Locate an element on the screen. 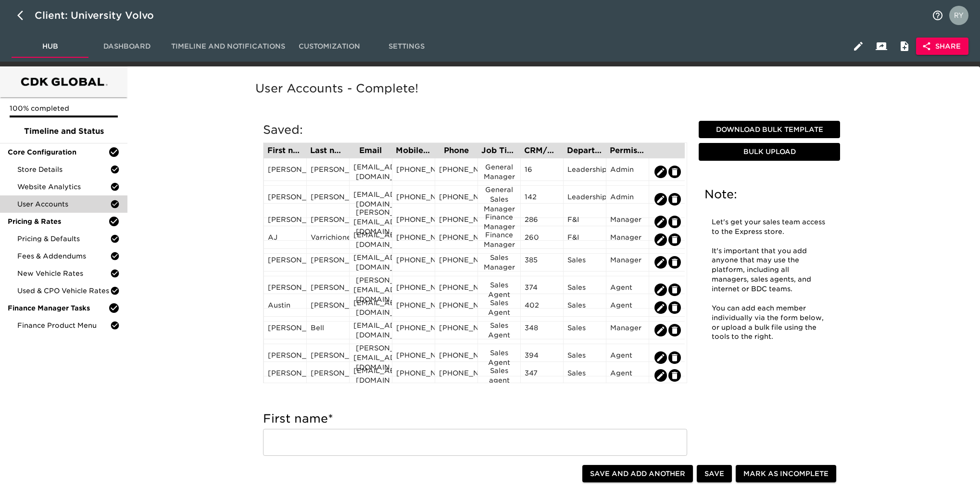 This screenshot has height=490, width=980. span: Save and Add Another is located at coordinates (638, 473).